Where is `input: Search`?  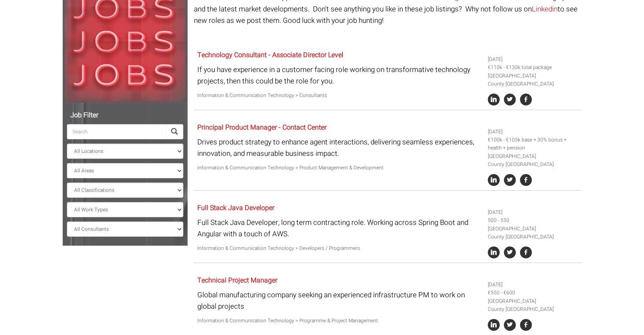
input: Search is located at coordinates (116, 132).